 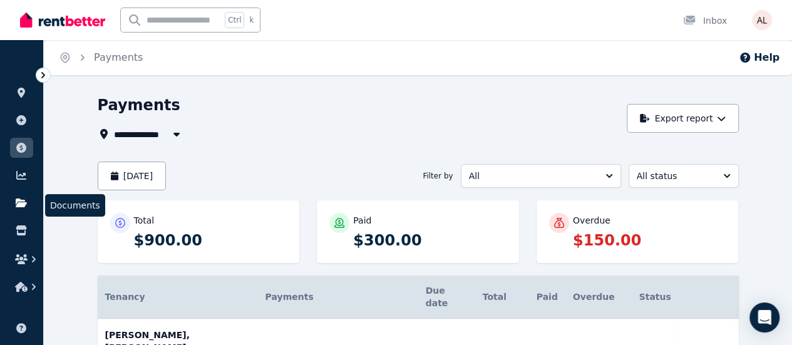 I want to click on span: k, so click(x=251, y=20).